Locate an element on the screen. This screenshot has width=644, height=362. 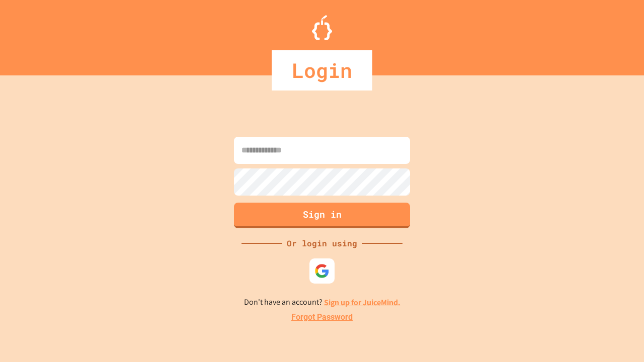
a: Sign up for JuiceMind. is located at coordinates (362, 302).